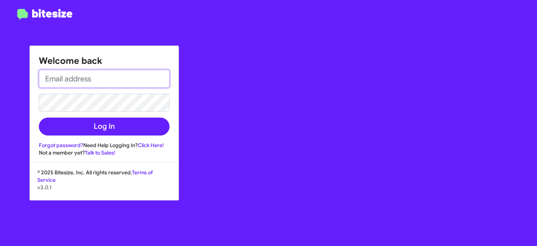  Describe the element at coordinates (104, 187) in the screenshot. I see `p: v3.0.1` at that location.